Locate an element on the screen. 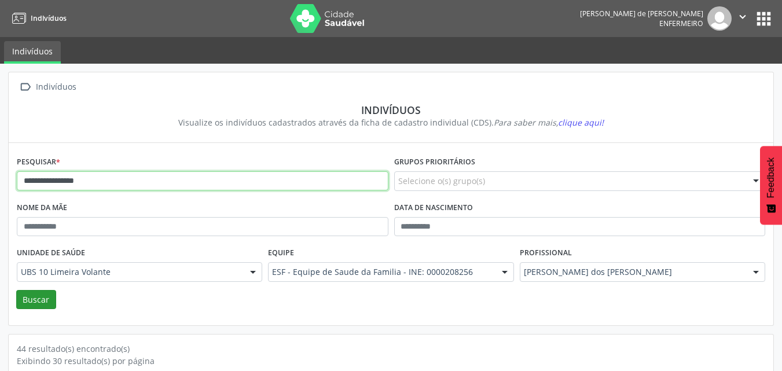 The image size is (782, 371). label: Equipe is located at coordinates (281, 253).